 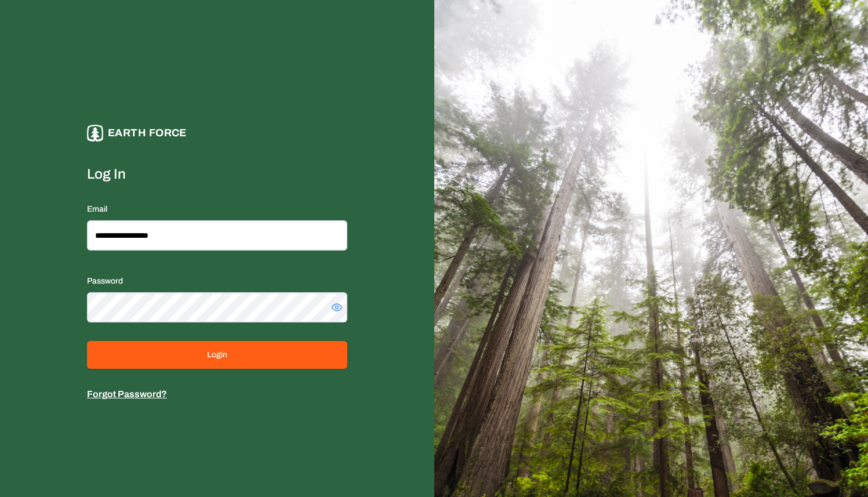 What do you see at coordinates (147, 133) in the screenshot?
I see `p: Earth force` at bounding box center [147, 133].